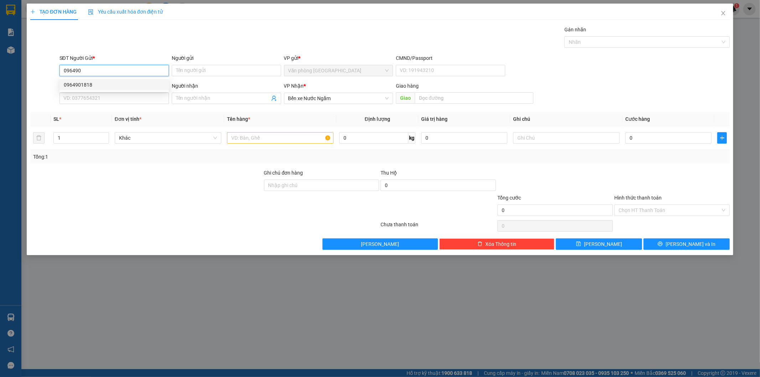  I want to click on span: Tổng cước, so click(509, 198).